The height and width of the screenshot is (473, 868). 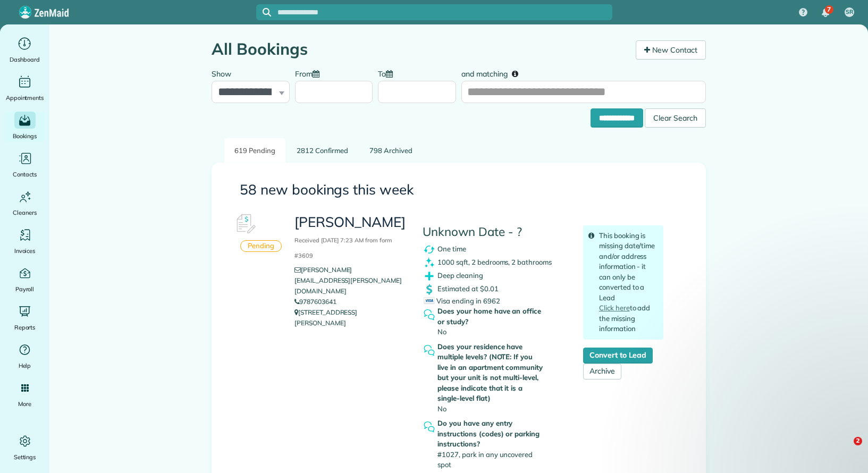 What do you see at coordinates (25, 366) in the screenshot?
I see `span: Help` at bounding box center [25, 366].